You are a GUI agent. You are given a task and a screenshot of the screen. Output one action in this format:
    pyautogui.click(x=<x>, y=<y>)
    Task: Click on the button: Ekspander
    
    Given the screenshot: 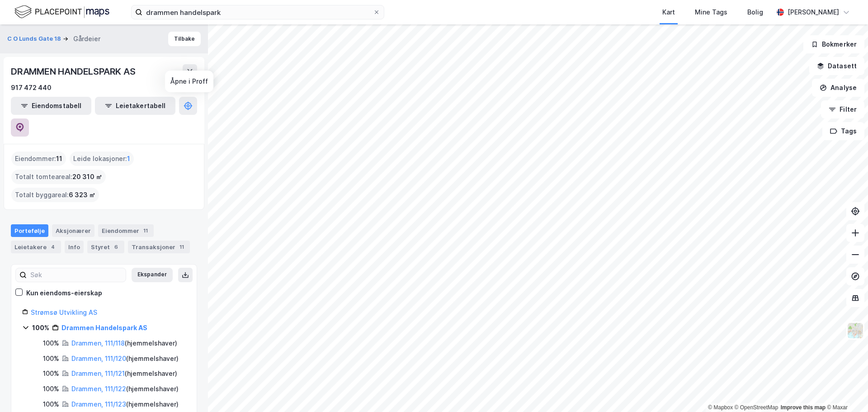 What is the action you would take?
    pyautogui.click(x=152, y=275)
    